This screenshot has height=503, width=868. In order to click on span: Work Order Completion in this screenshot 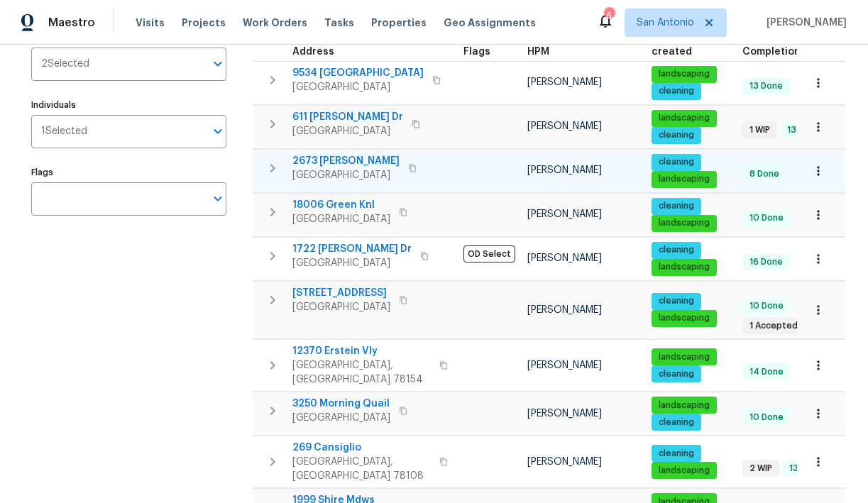, I will do `click(787, 47)`.